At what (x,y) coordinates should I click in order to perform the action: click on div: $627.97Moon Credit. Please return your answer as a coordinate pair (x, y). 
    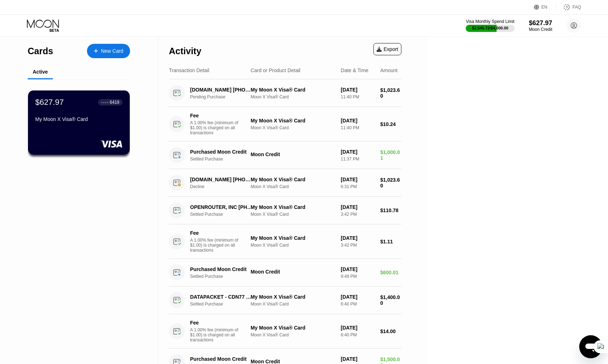
    Looking at the image, I should click on (541, 25).